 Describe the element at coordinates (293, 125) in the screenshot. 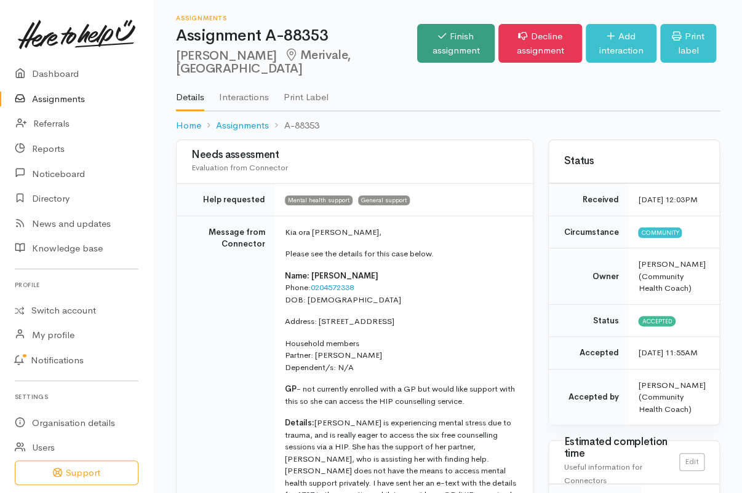

I see `li: A-88353` at that location.